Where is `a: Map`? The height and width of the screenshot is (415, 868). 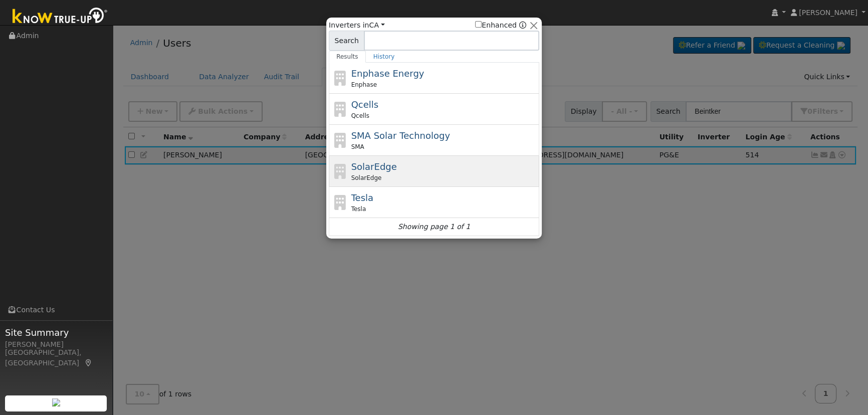 a: Map is located at coordinates (89, 363).